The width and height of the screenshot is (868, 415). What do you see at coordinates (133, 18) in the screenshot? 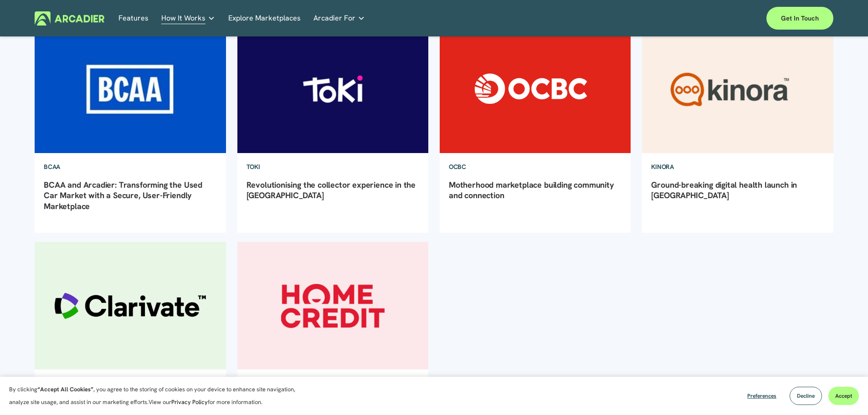
I see `a: Features` at bounding box center [133, 18].